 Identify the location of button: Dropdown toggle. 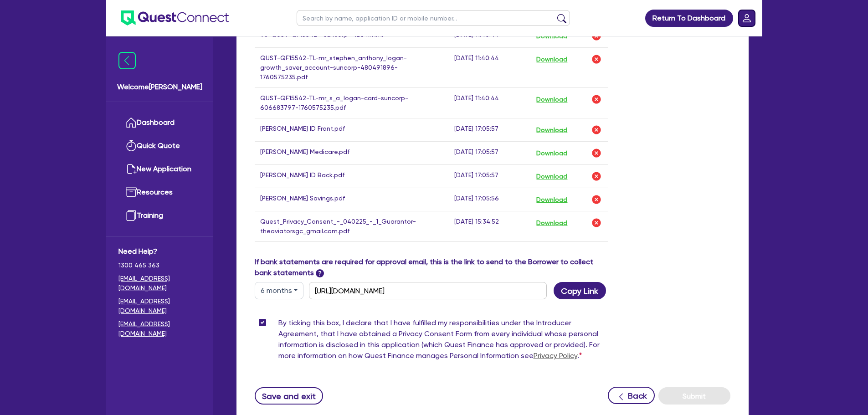
(279, 291).